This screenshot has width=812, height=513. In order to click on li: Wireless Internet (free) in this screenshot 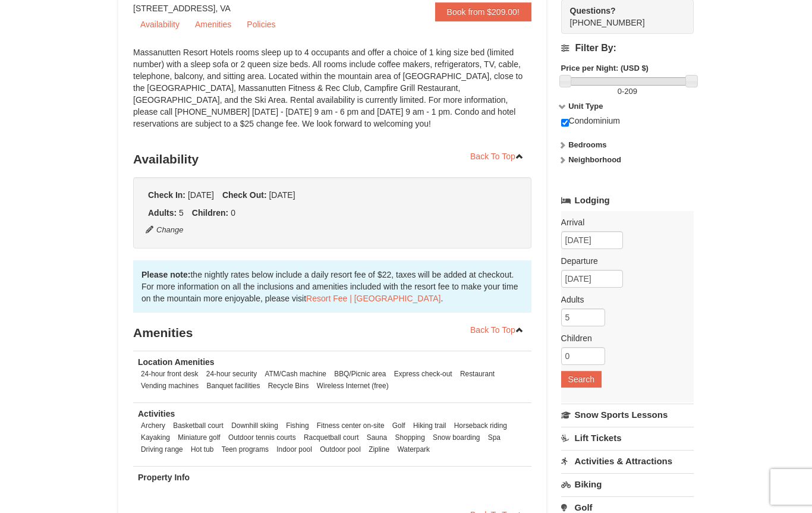, I will do `click(353, 386)`.